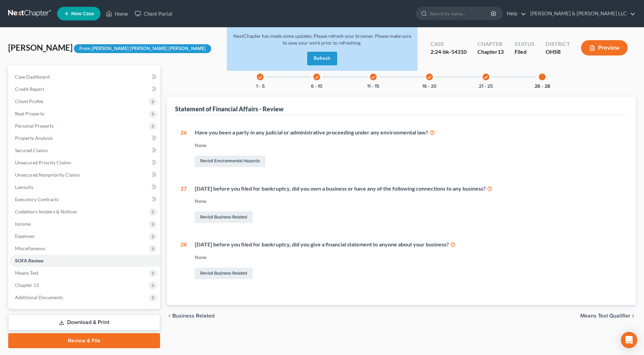  I want to click on span: Business Related, so click(193, 316).